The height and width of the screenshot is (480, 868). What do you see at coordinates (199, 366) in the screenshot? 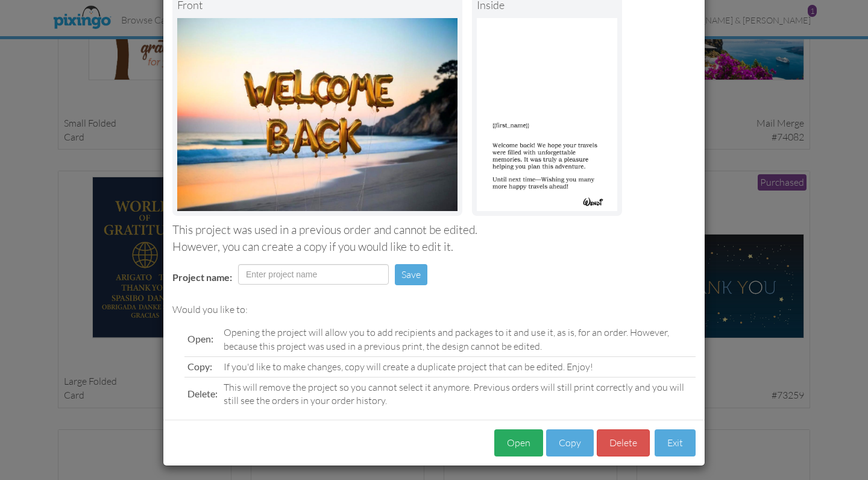
I see `span: Copy:` at bounding box center [199, 366].